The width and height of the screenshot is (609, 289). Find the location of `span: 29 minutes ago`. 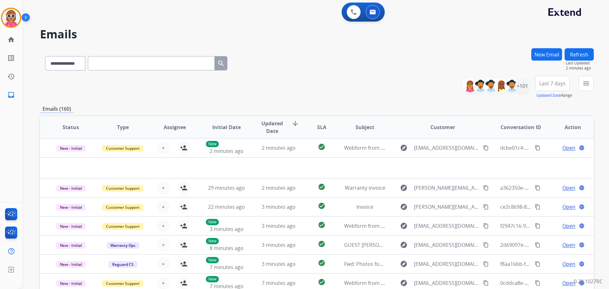

span: 29 minutes ago is located at coordinates (227, 188).